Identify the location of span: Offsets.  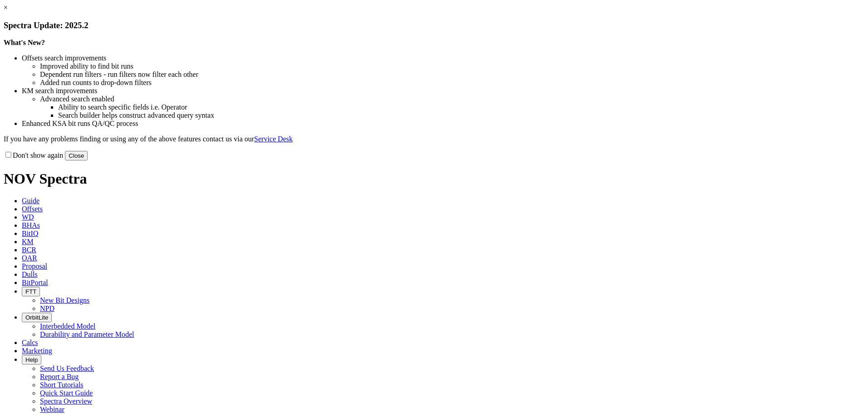
(32, 209).